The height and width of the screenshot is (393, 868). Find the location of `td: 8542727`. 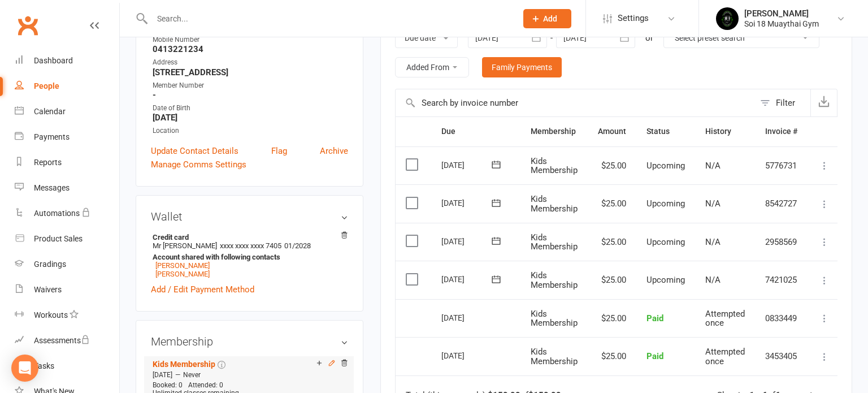

td: 8542727 is located at coordinates (781, 204).